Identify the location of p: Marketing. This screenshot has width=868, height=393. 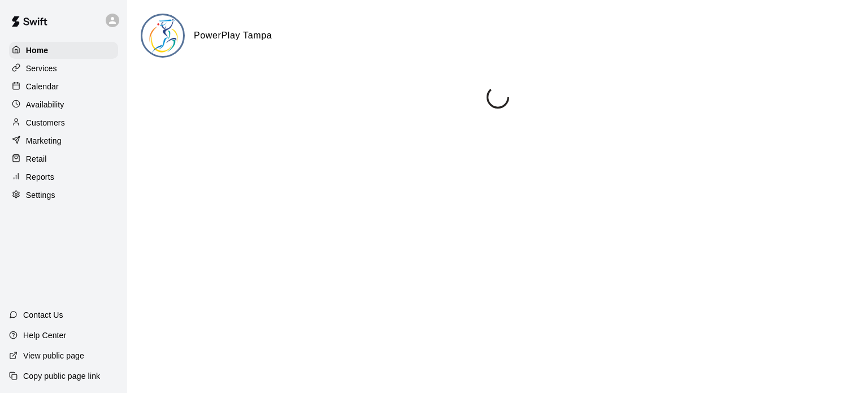
(43, 141).